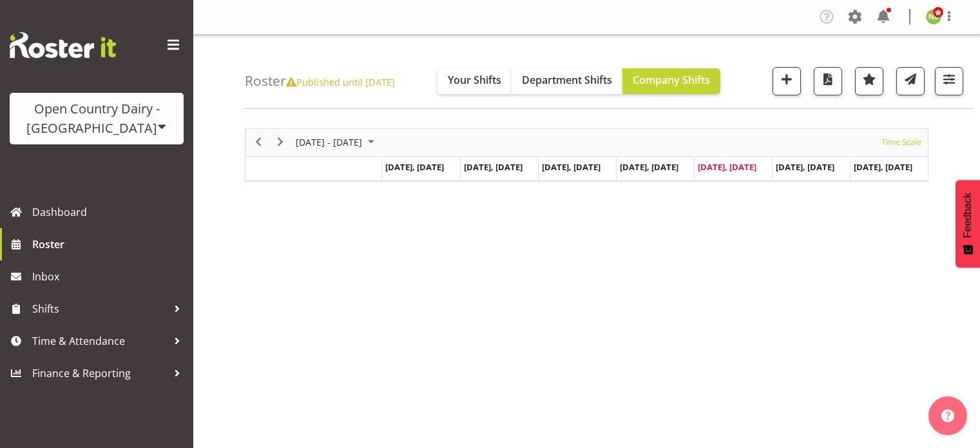  Describe the element at coordinates (474, 80) in the screenshot. I see `span: Your Shifts` at that location.